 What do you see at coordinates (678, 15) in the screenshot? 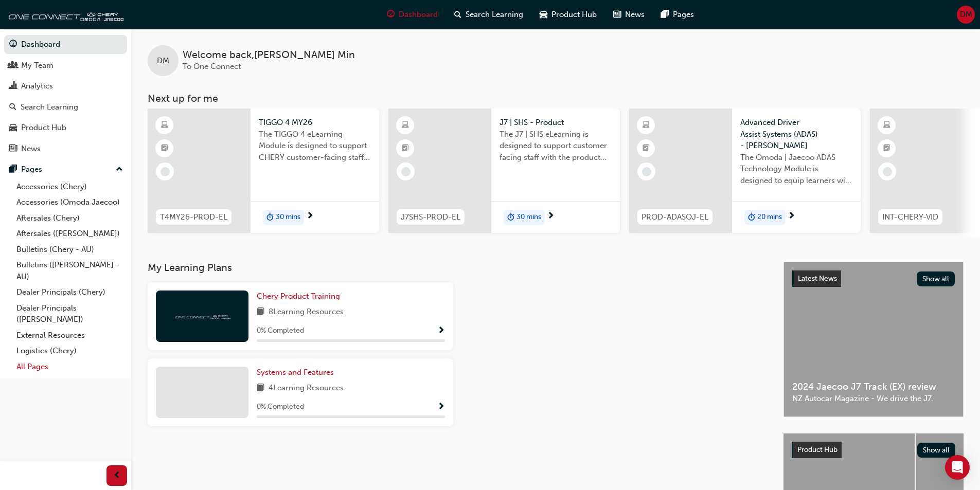
I see `a: pages-iconPages` at bounding box center [678, 15].